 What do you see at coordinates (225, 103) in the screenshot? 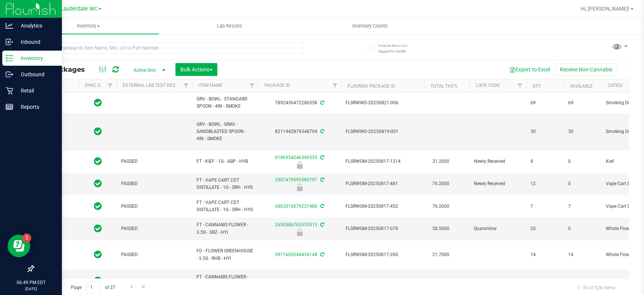
I see `span: GRV - BOWL - STANDARD SPOON - 4IN - SMOKE` at bounding box center [225, 103].